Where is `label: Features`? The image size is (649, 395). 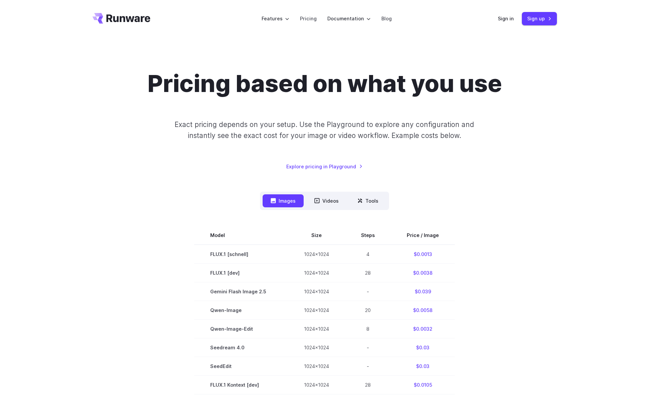 label: Features is located at coordinates (275, 18).